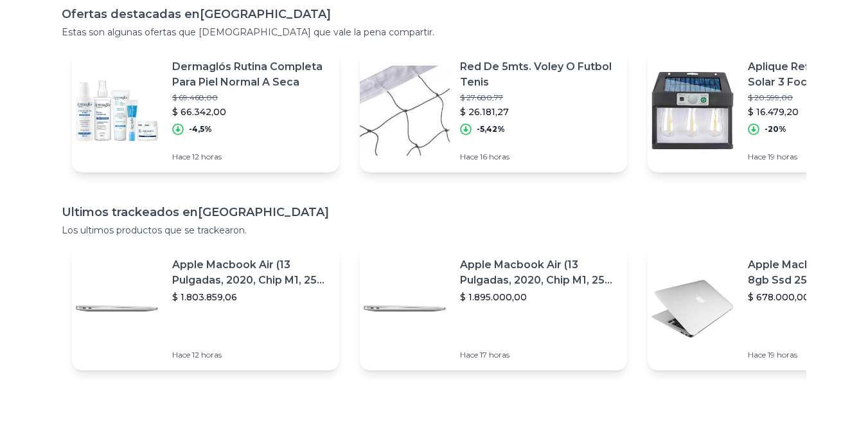  What do you see at coordinates (251, 74) in the screenshot?
I see `p: Dermaglós Rutina Completa Para Piel Normal A Seca` at bounding box center [251, 74].